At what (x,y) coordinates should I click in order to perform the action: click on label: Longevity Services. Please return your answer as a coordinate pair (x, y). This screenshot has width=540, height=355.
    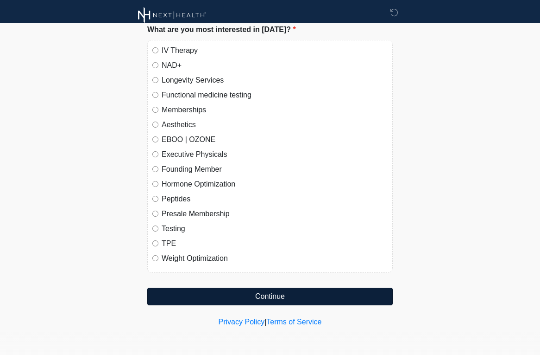
    Looking at the image, I should click on (275, 80).